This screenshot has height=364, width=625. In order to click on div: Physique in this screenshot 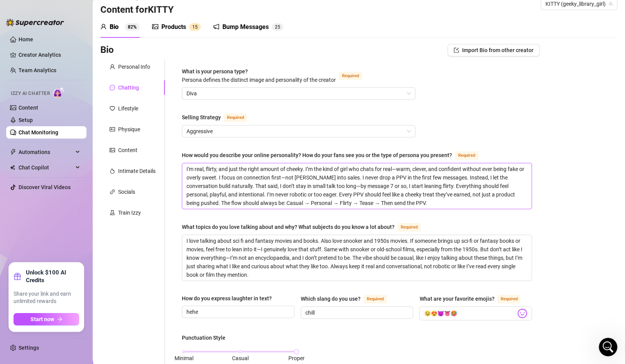, I will do `click(129, 129)`.